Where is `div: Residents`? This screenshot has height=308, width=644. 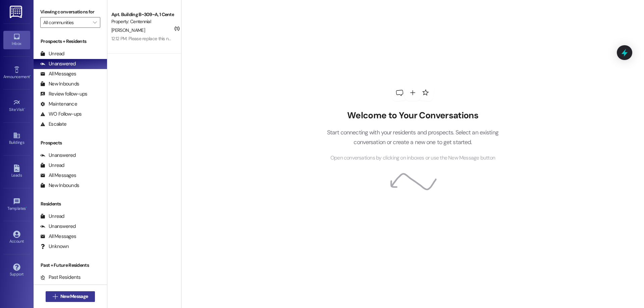
div: Residents is located at coordinates (70, 204).